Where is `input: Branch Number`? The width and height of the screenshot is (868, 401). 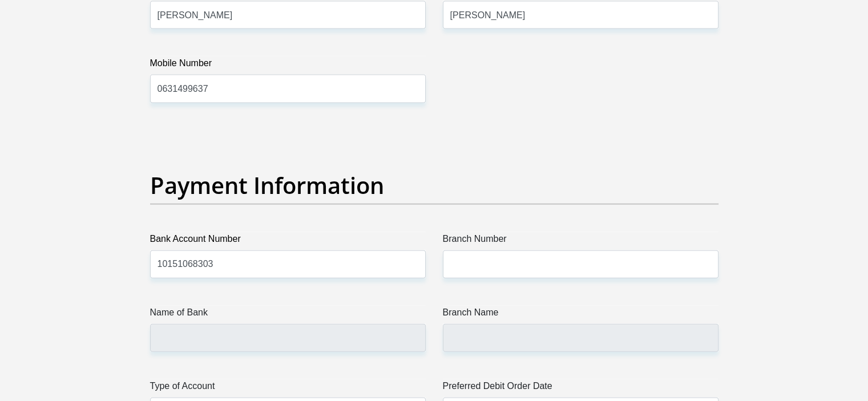
input: Branch Number is located at coordinates (580, 264).